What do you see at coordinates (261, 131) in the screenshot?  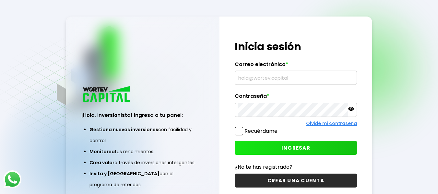 I see `label: Recuérdame` at bounding box center [261, 131].